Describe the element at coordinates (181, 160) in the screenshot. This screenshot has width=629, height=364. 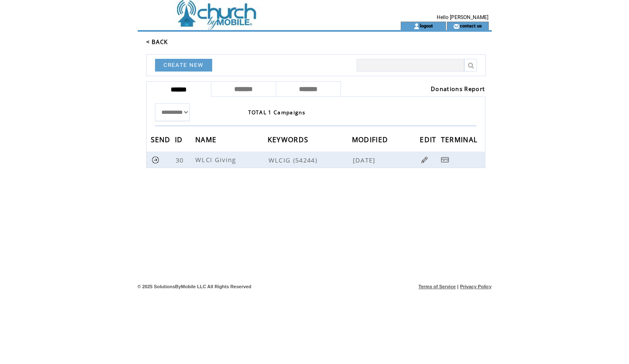
I see `span: 30` at that location.